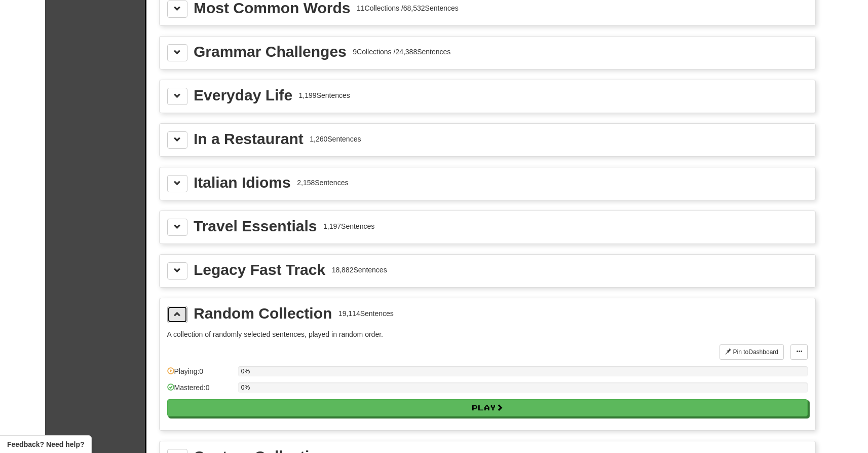 The height and width of the screenshot is (453, 868). I want to click on button: Play, so click(488, 407).